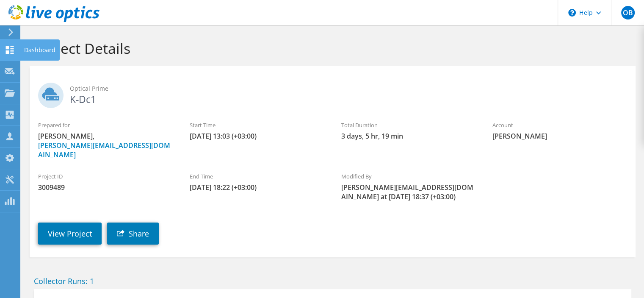  Describe the element at coordinates (348, 89) in the screenshot. I see `span: Optical Prime` at that location.